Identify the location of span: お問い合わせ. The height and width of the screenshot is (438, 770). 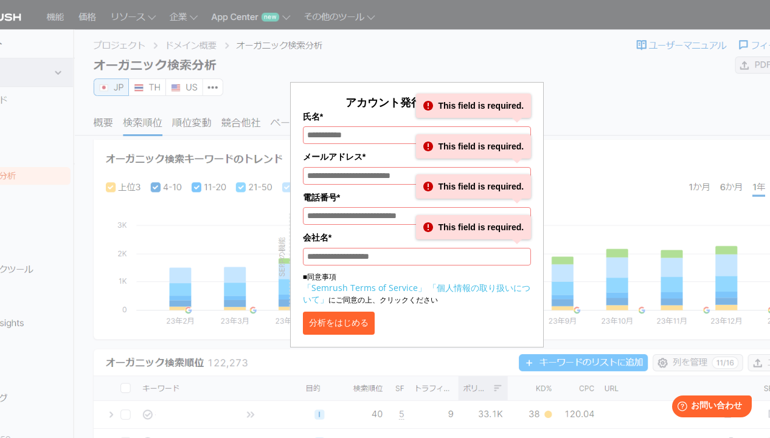
(55, 15).